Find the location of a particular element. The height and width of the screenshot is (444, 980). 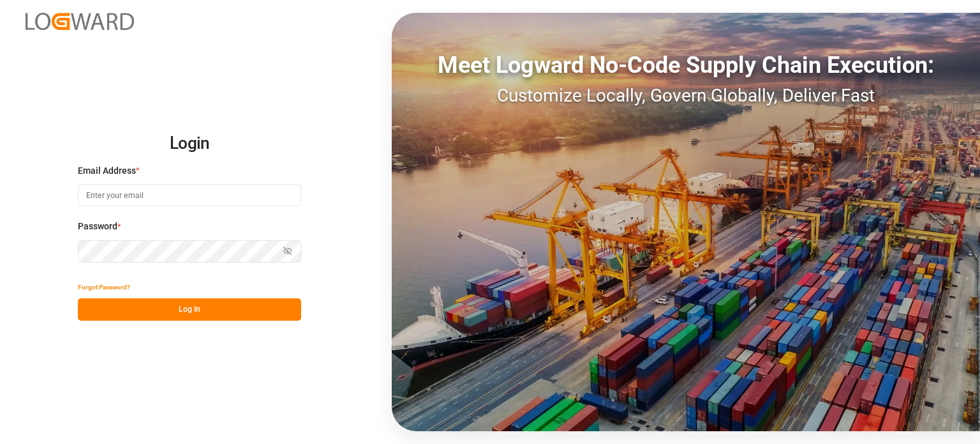

div: Meet Logward No-Code Supply Chain Execution: is located at coordinates (686, 65).